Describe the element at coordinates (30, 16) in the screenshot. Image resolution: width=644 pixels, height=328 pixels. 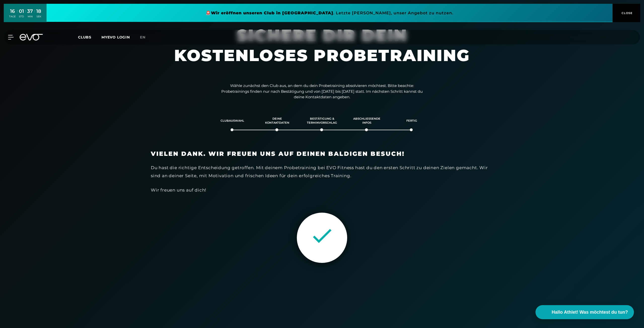
I see `div: MIN` at that location.